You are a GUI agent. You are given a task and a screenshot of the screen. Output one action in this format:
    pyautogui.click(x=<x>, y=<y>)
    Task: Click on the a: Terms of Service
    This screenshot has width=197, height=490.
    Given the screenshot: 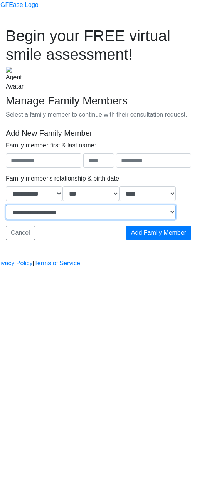 What is the action you would take?
    pyautogui.click(x=57, y=263)
    